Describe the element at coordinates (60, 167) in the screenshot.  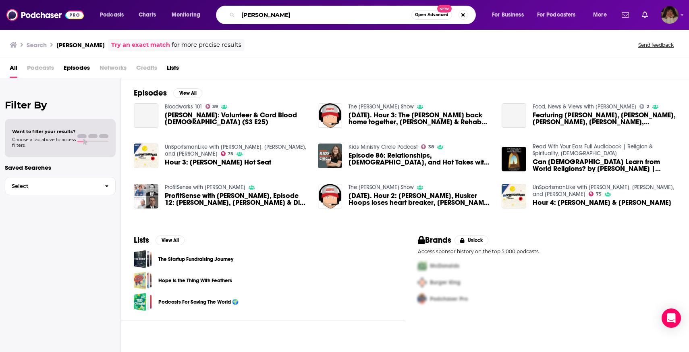
I see `p: Saved Searches` at that location.